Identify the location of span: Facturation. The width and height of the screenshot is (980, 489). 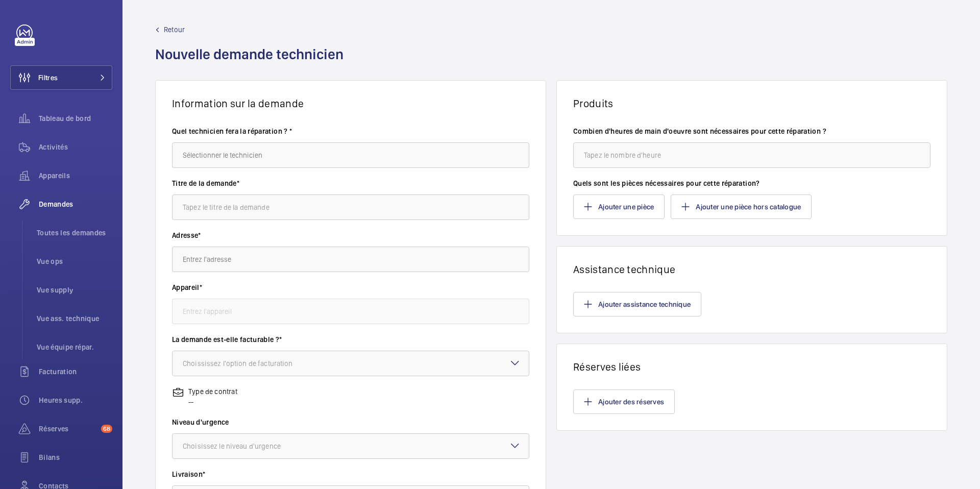
(75, 372).